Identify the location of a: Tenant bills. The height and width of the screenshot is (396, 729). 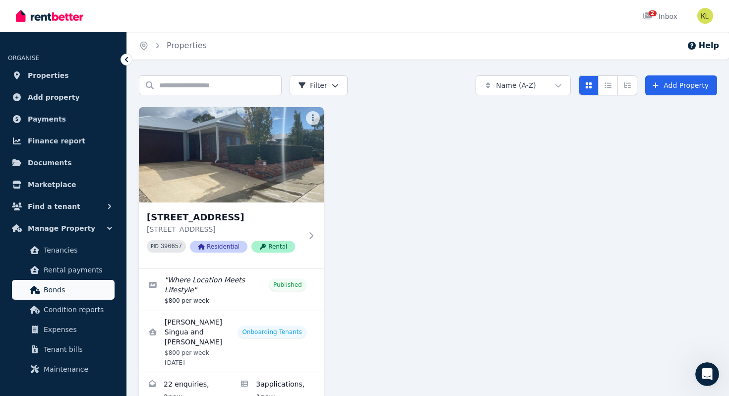
(63, 349).